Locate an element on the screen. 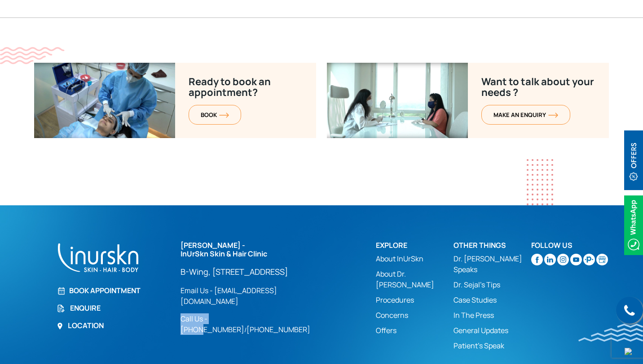  span: BOOK is located at coordinates (215, 115).